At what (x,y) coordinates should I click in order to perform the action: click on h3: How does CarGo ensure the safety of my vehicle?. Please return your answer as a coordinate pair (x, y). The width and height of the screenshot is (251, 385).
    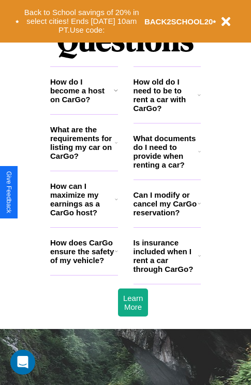
    Looking at the image, I should click on (82, 251).